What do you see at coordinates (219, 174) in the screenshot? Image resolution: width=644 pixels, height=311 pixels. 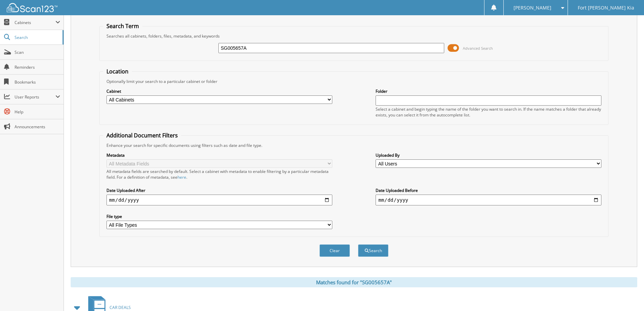 I see `div: All metadata fields are searched by default. Select a cabinet with metadata to enable filtering b...` at bounding box center [219, 174].